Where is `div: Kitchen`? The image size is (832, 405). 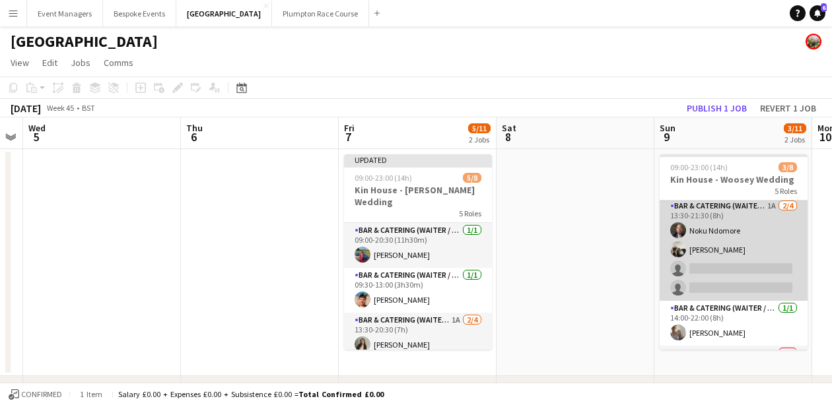
div: Kitchen is located at coordinates (39, 387).